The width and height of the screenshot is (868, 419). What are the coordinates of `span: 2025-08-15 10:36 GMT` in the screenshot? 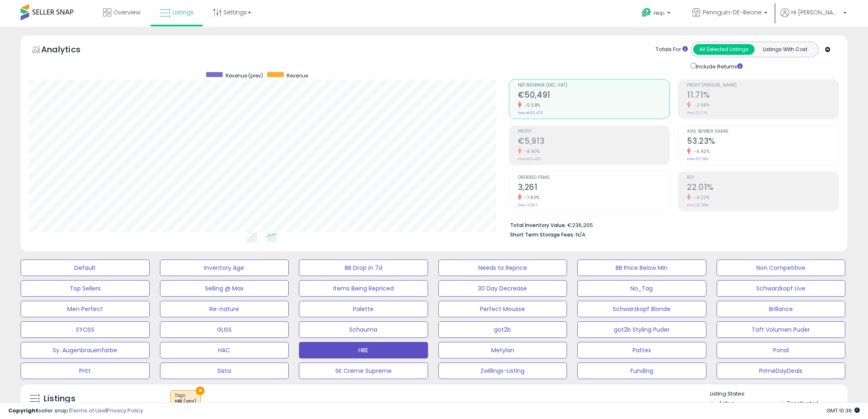 It's located at (843, 411).